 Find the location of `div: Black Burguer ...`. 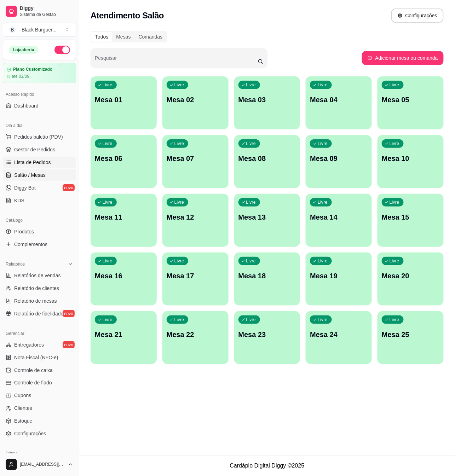

div: Black Burguer ... is located at coordinates (39, 30).